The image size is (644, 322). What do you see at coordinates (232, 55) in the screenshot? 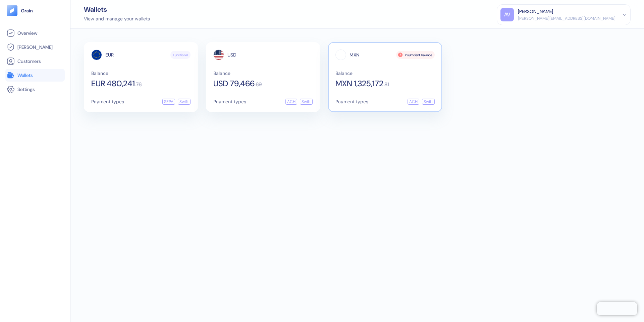
I see `span: USD` at bounding box center [232, 55].